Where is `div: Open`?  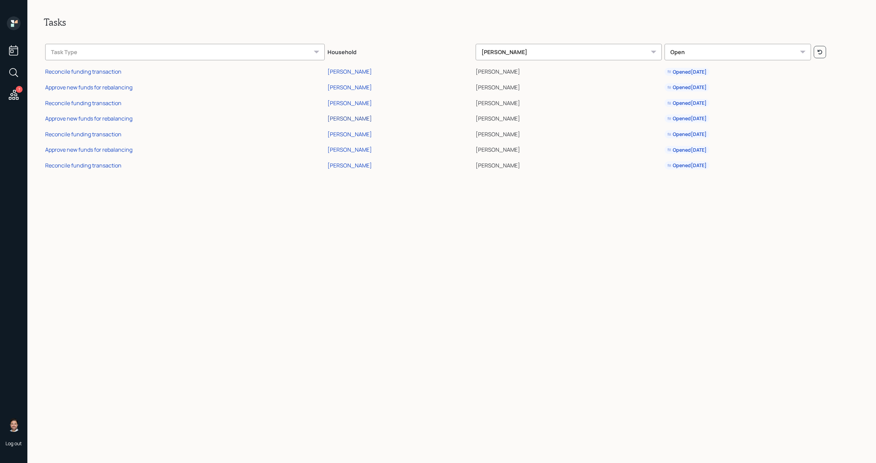 div: Open is located at coordinates (738, 52).